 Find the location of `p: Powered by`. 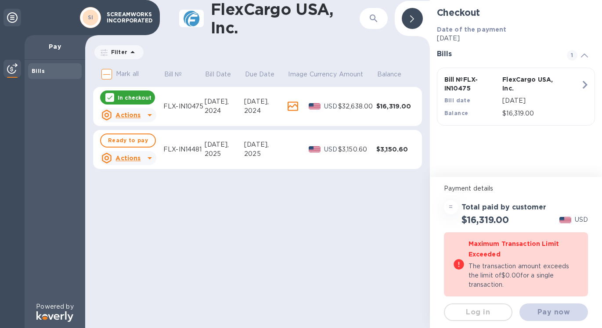

p: Powered by is located at coordinates (54, 306).